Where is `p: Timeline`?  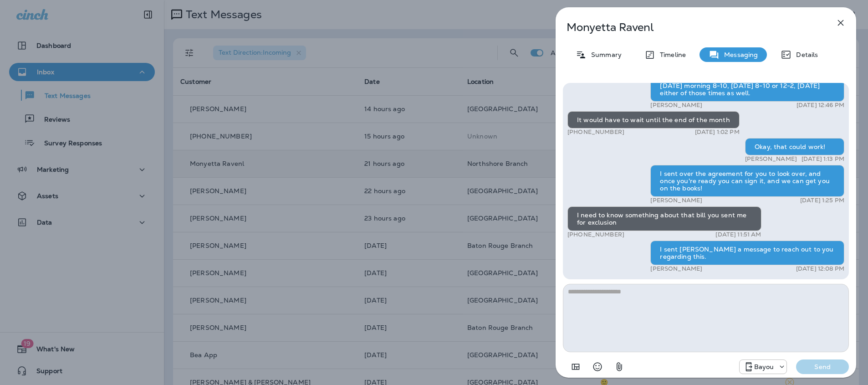 p: Timeline is located at coordinates (670, 54).